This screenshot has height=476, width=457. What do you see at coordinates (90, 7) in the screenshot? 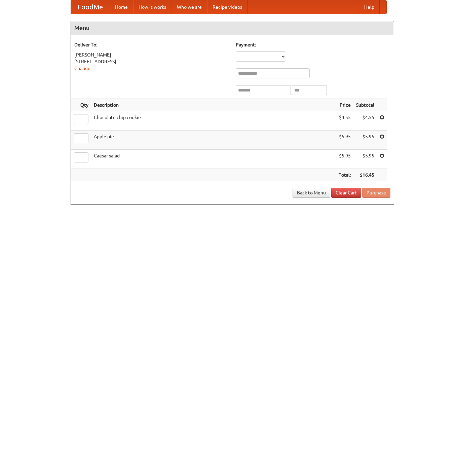
I see `a: FoodMe` at bounding box center [90, 7].